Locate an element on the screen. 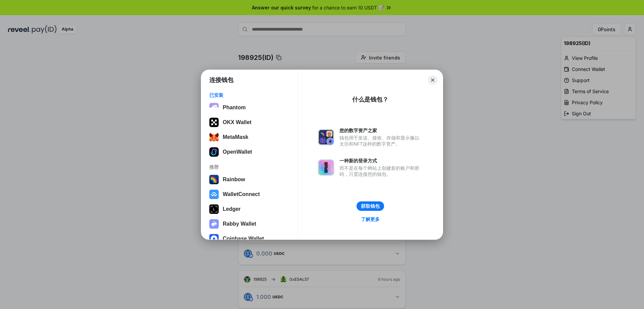  img: svg+xml;base64,PHN2ZyB3aWR0aD0iMzUiIGhlaWdodD0iMzQiIHZpZXdCb3g9IjAgMCAzNSAzNCIgZmlsbD0ibm9uZSIgeG... is located at coordinates (214, 137).